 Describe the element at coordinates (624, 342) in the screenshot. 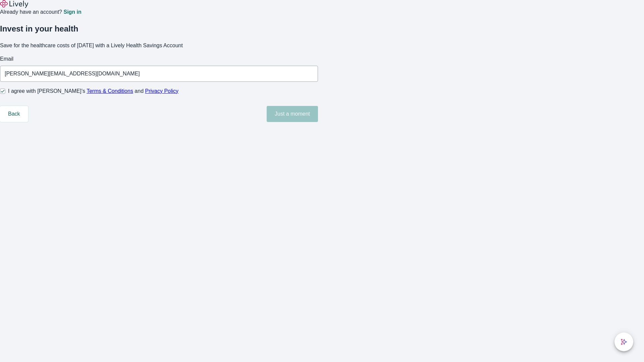

I see `svg: Lively AI Assistant` at that location.